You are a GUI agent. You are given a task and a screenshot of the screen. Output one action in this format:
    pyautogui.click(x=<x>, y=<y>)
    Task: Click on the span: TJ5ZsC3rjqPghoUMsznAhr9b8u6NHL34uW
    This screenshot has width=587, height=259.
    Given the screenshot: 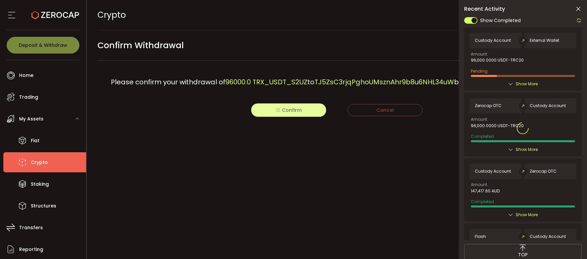 What is the action you would take?
    pyautogui.click(x=384, y=82)
    